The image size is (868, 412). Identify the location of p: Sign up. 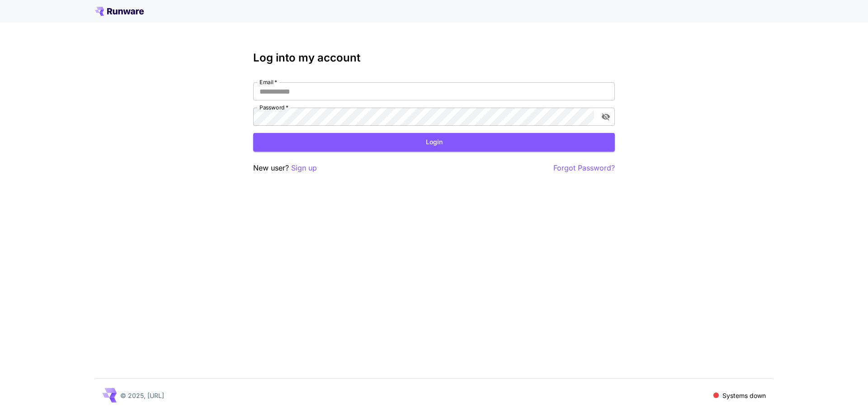
(304, 167).